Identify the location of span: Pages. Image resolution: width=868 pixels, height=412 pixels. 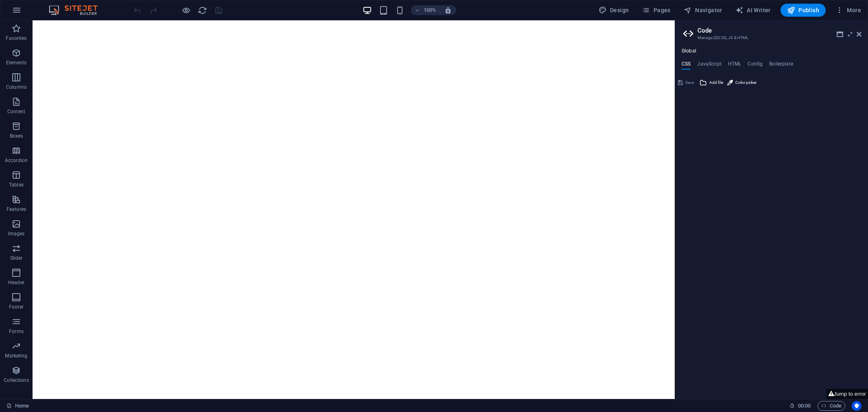
(656, 10).